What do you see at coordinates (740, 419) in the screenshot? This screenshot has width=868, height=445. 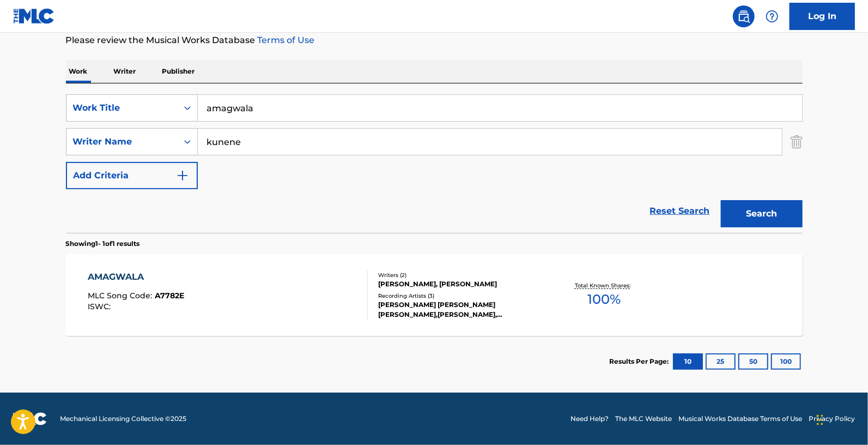 I see `a: Musical Works Database Terms of Use` at bounding box center [740, 419].